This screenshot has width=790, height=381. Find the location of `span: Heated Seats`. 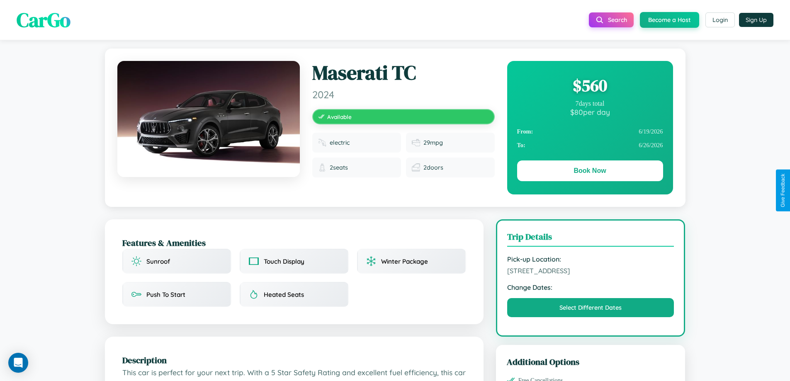

span: Heated Seats is located at coordinates (284, 295).